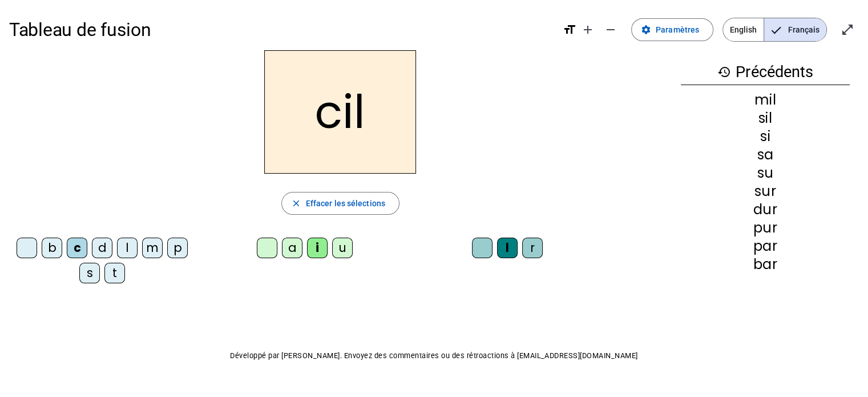 This screenshot has width=868, height=397. I want to click on button: Diminuer la taille de la police, so click(611, 30).